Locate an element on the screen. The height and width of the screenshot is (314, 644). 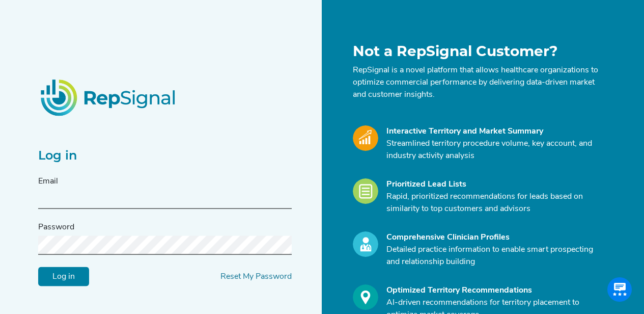
h1: Not a RepSignal Customer? is located at coordinates (477, 52).